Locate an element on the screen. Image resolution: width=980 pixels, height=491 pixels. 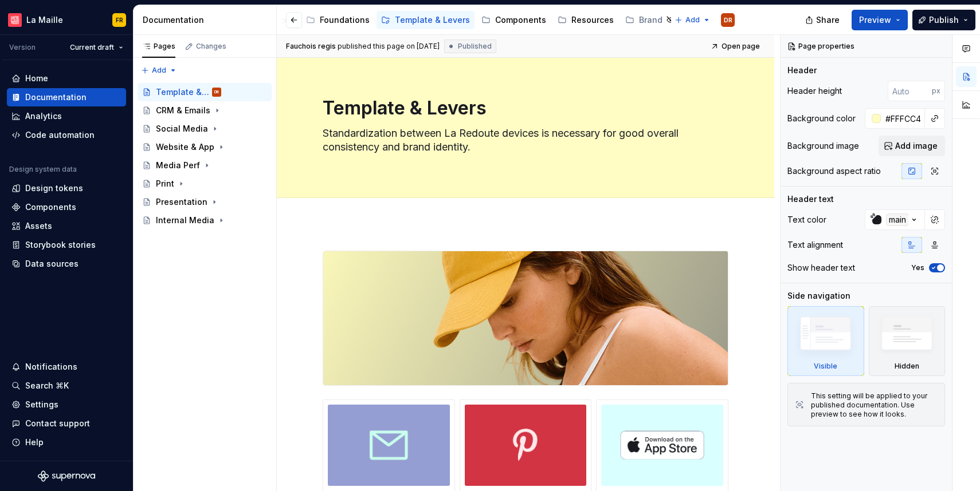
div: Pages is located at coordinates (159, 47).